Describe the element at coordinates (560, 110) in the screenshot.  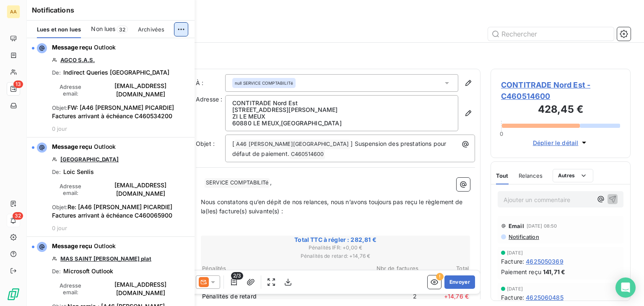
I see `h3: 428,45 €` at that location.